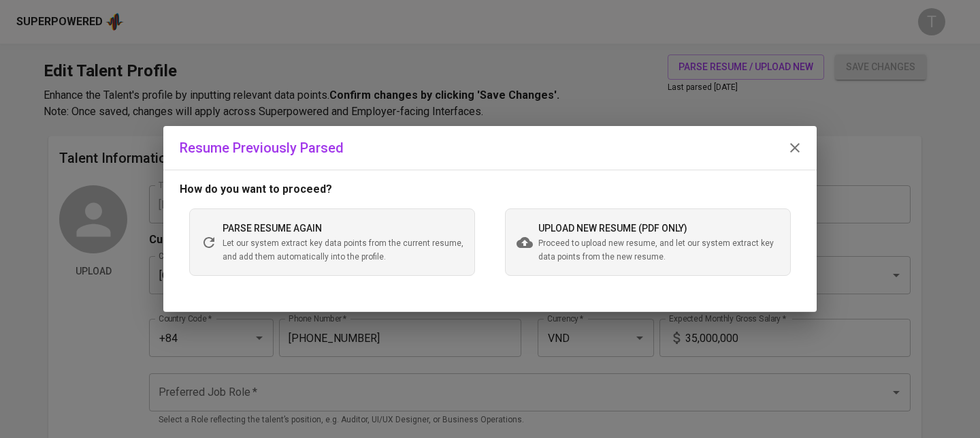 Image resolution: width=980 pixels, height=438 pixels. What do you see at coordinates (343, 250) in the screenshot?
I see `span: Let our system extract key data points from the current resume, and add them automatically into t...` at bounding box center [343, 250].